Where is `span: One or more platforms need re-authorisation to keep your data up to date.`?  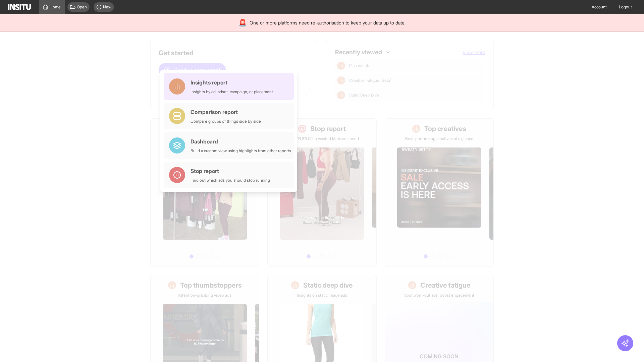
span: One or more platforms need re-authorisation to keep your data up to date. is located at coordinates (327, 23).